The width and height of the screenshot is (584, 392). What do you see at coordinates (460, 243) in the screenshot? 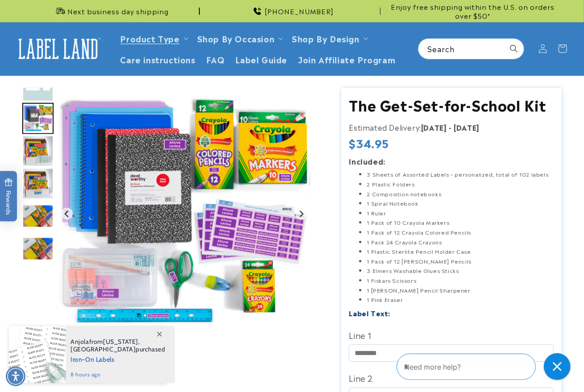
I see `li: 1 Pack 24 Crayola Crayons` at bounding box center [460, 243].